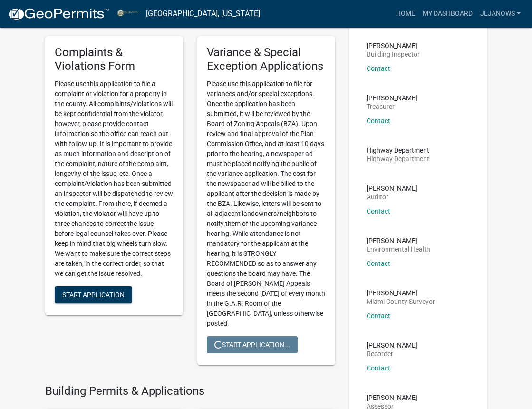 This screenshot has height=409, width=532. What do you see at coordinates (267, 59) in the screenshot?
I see `h5: Variance & Special Exception Applications` at bounding box center [267, 59].